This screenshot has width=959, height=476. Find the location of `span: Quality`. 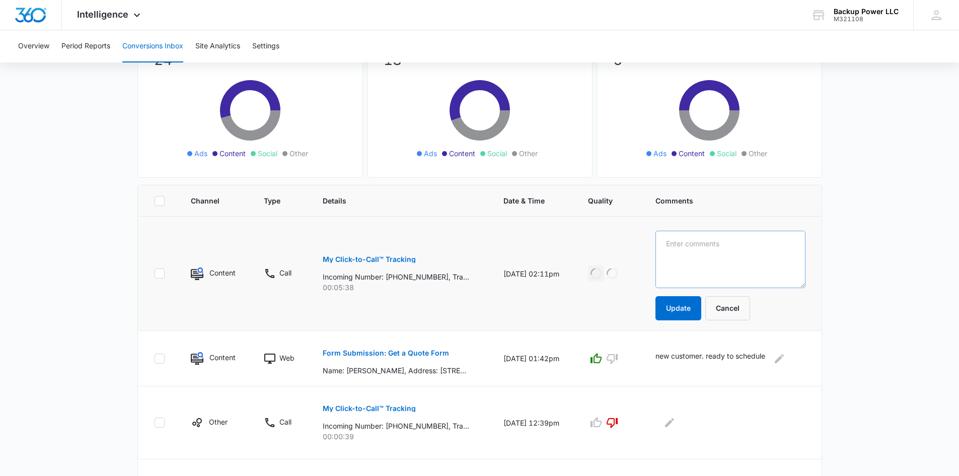

span: Quality is located at coordinates (602, 200).